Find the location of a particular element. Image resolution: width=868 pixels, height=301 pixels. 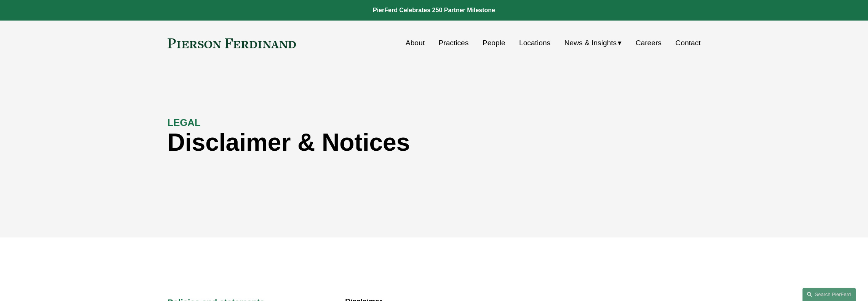

span: News & Insights is located at coordinates (591, 43).